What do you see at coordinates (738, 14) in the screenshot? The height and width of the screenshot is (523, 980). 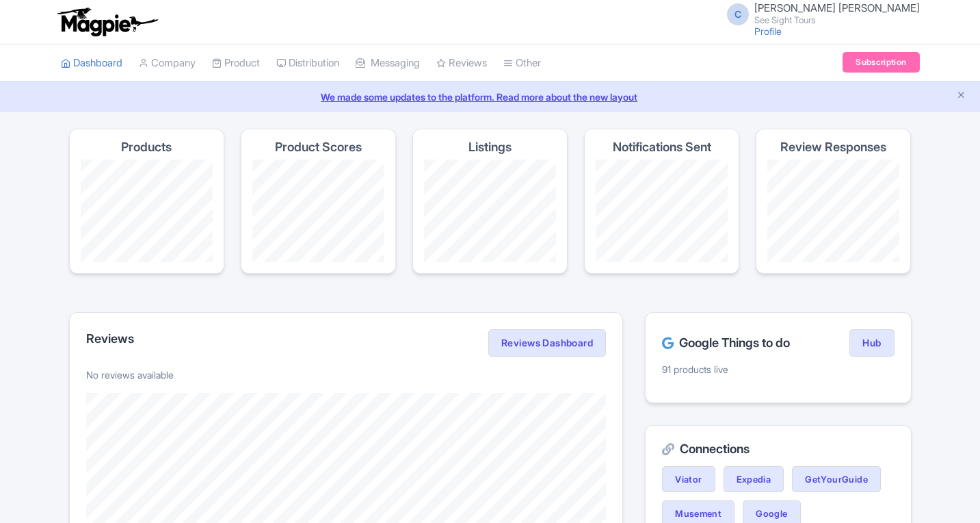 I see `span: C` at bounding box center [738, 14].